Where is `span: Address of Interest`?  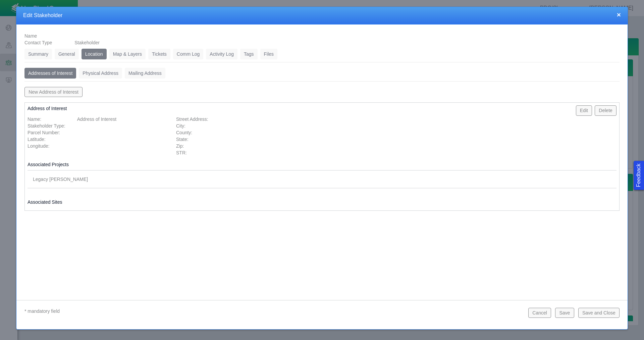
span: Address of Interest is located at coordinates (97, 119).